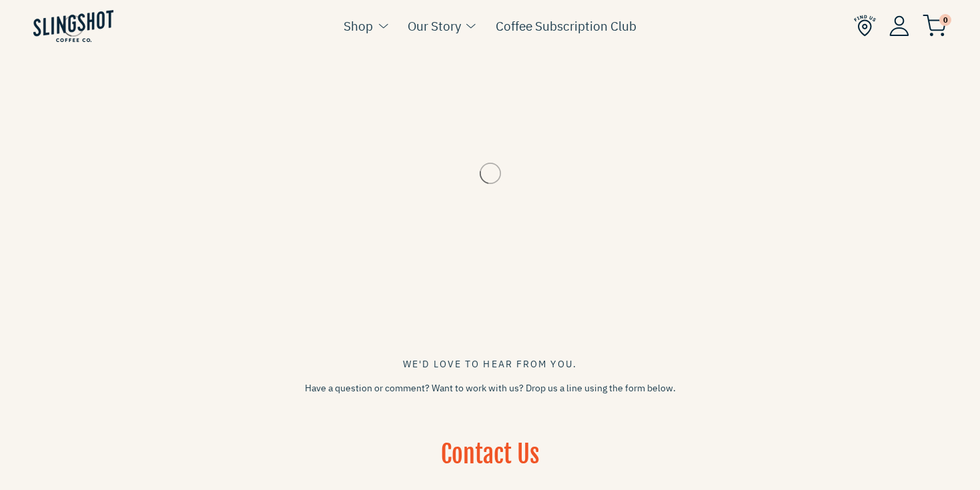 The image size is (980, 490). I want to click on a: Shop, so click(359, 26).